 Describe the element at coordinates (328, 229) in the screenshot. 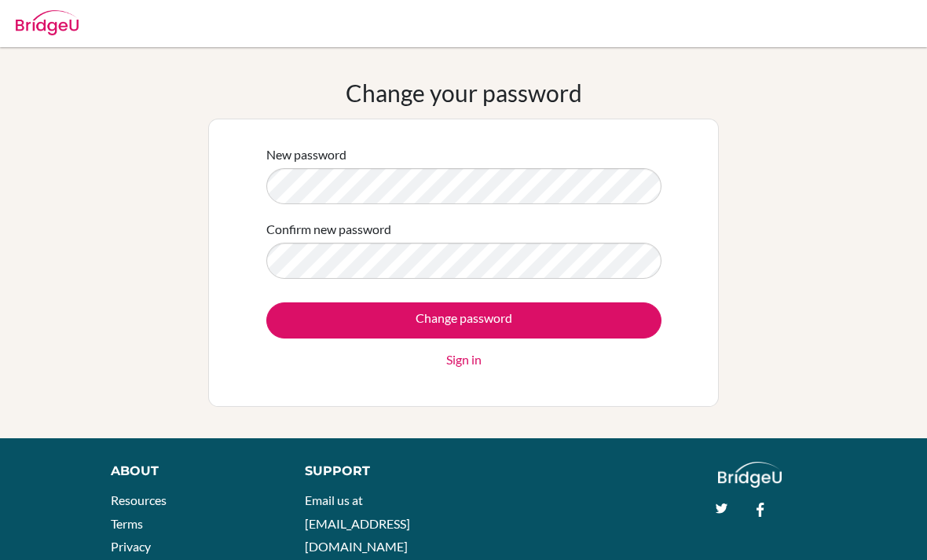

I see `label: Confirm new password` at that location.